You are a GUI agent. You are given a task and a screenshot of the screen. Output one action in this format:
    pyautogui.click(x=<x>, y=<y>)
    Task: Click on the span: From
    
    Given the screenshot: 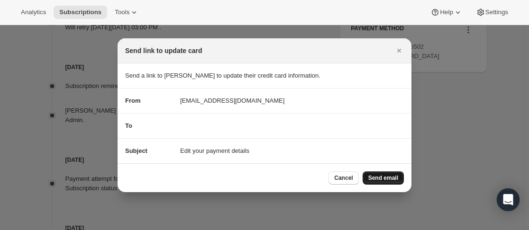 What is the action you would take?
    pyautogui.click(x=133, y=101)
    